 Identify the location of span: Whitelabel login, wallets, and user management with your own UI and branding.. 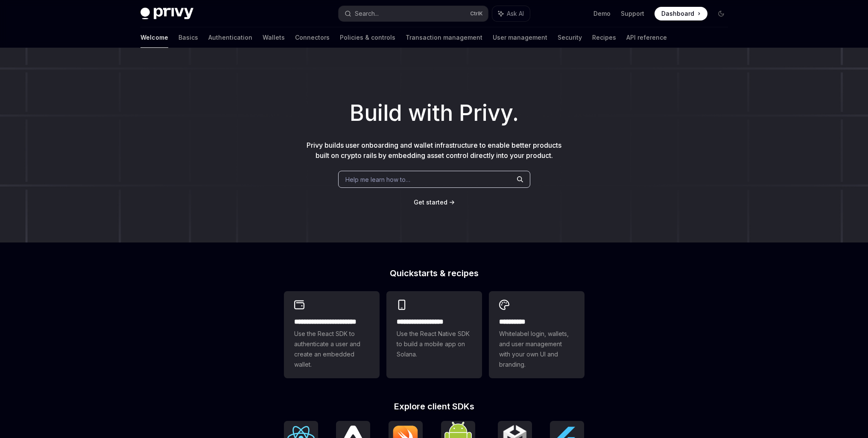
(537, 349).